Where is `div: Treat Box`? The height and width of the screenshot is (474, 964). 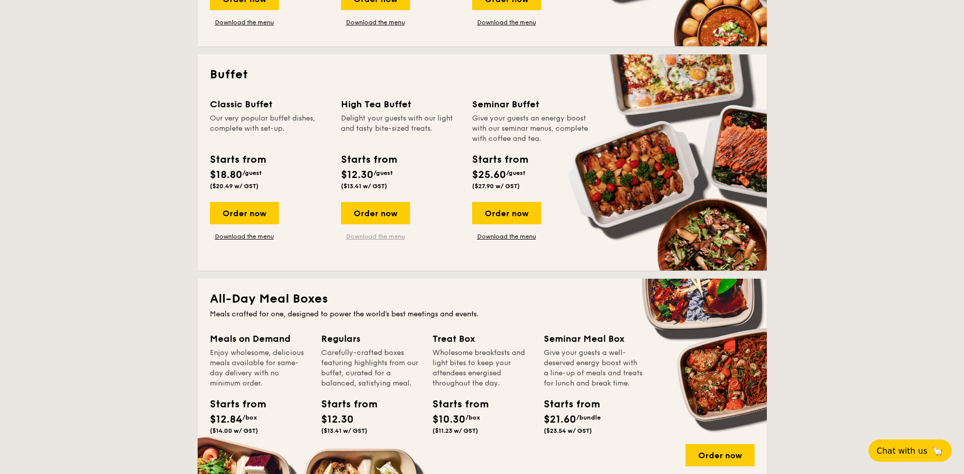 div: Treat Box is located at coordinates (482, 338).